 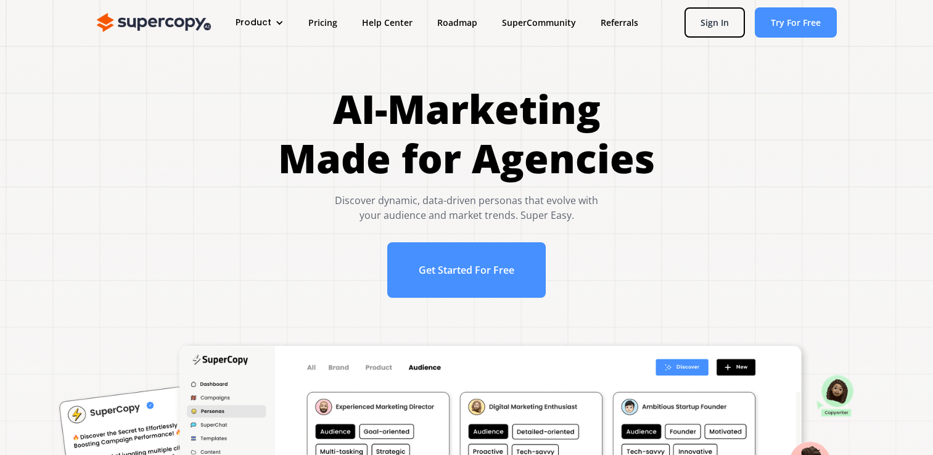 I want to click on a: Help Center, so click(x=387, y=22).